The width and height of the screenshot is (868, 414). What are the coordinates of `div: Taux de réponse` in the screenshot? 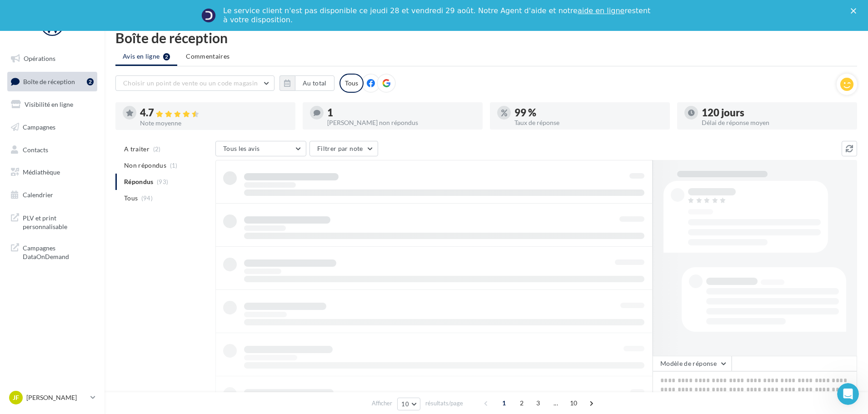 It's located at (588, 123).